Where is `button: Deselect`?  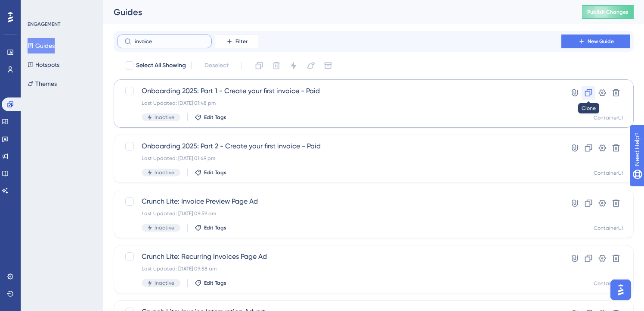
button: Deselect is located at coordinates (217, 65).